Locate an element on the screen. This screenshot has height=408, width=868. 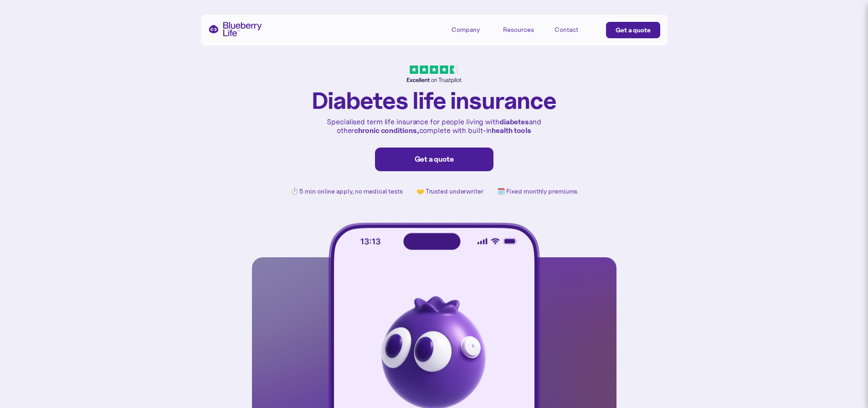
p: ⏱️ 5 min online apply, no medical tests is located at coordinates (347, 191).